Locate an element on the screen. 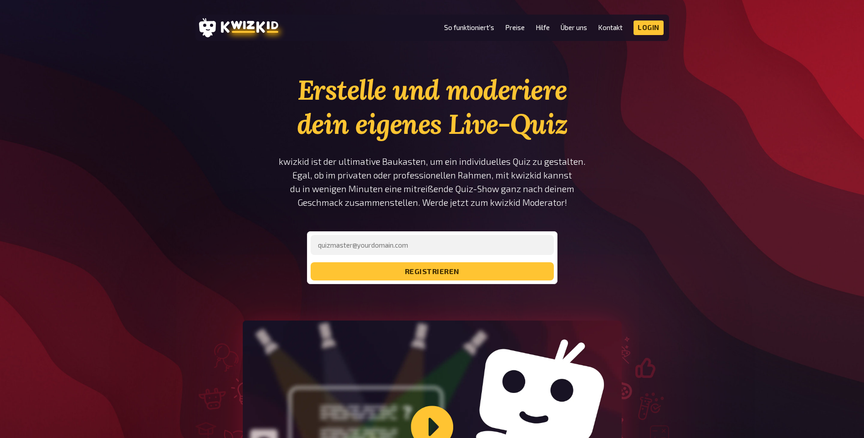 The image size is (864, 438). p: kwizkid ist der ultimative Baukasten, um ein individuelles Quiz zu gestalten. Egal, ob im private... is located at coordinates (432, 182).